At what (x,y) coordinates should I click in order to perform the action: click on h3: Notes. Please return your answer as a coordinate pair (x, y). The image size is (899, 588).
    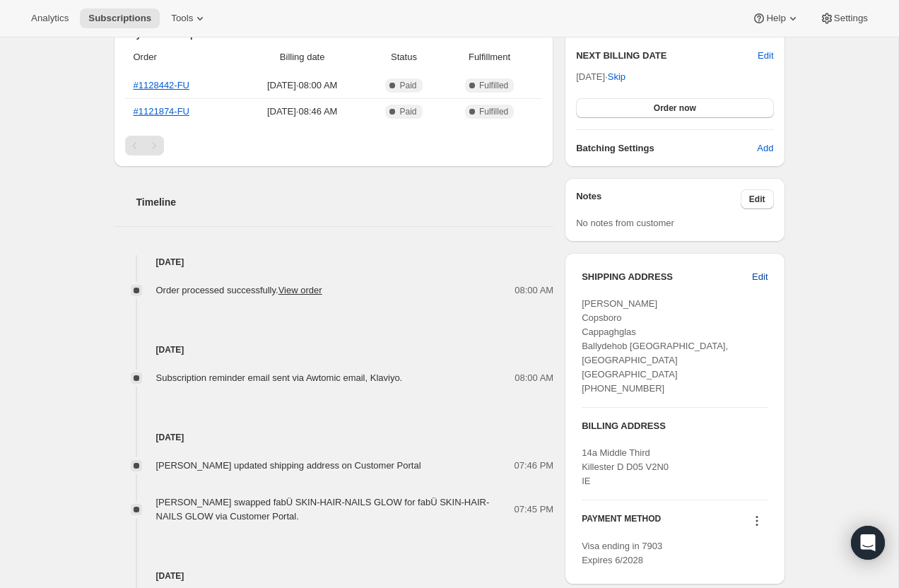
    Looking at the image, I should click on (658, 199).